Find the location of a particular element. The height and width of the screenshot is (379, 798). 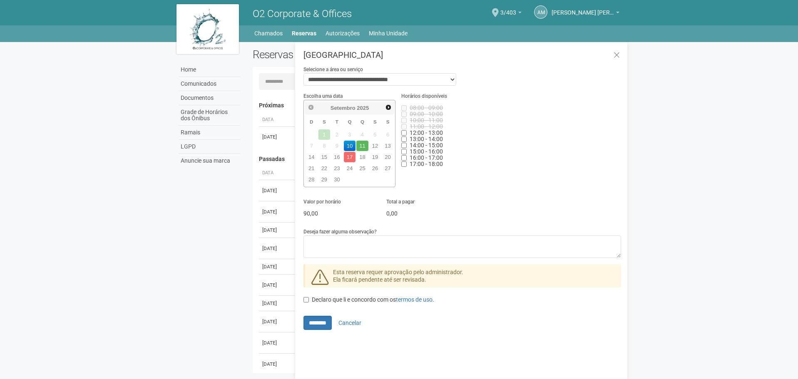

label: Total a pagar is located at coordinates (401, 202).